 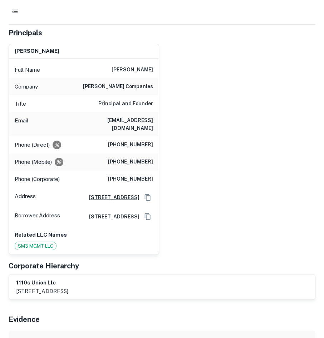 What do you see at coordinates (24, 320) in the screenshot?
I see `h5: Evidence` at bounding box center [24, 320].